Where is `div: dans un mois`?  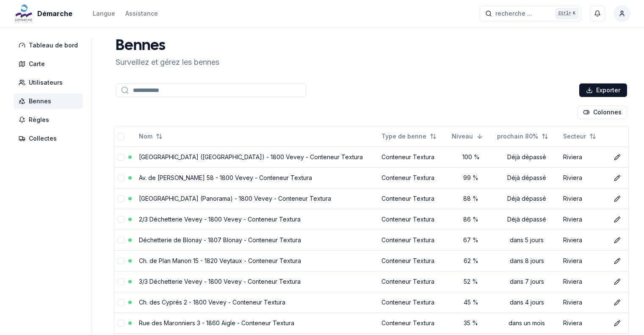
div: dans un mois is located at coordinates (526, 323).